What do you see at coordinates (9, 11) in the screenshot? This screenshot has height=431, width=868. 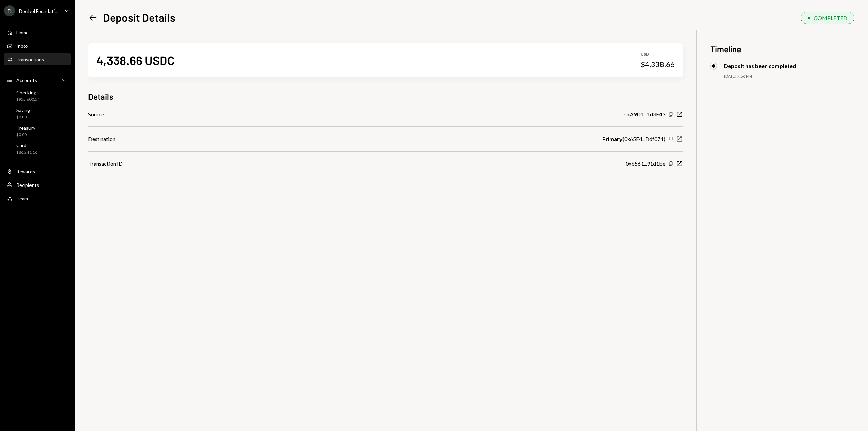 I see `div: D` at bounding box center [9, 11].